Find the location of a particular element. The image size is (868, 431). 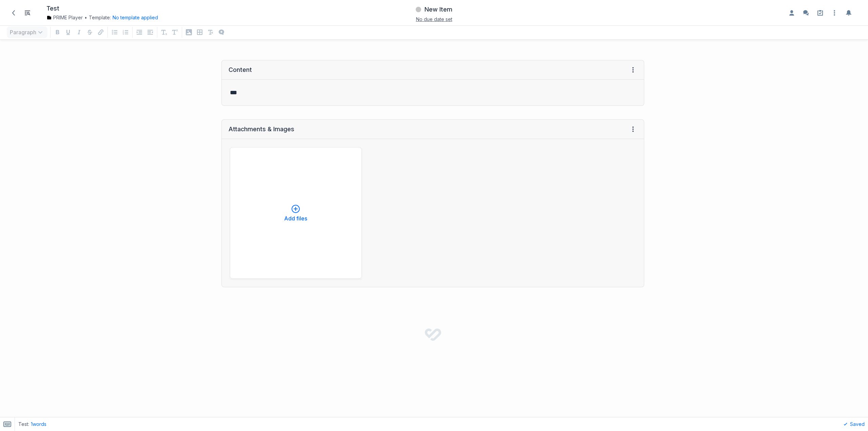

button: Enable the commenting sidebar is located at coordinates (806, 13).